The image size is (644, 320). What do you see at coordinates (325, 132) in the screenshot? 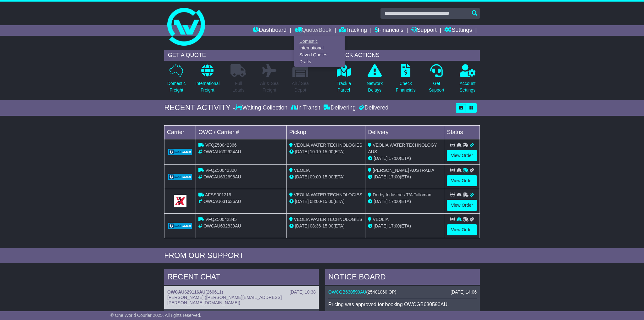
I see `td: Pickup` at bounding box center [325, 132].